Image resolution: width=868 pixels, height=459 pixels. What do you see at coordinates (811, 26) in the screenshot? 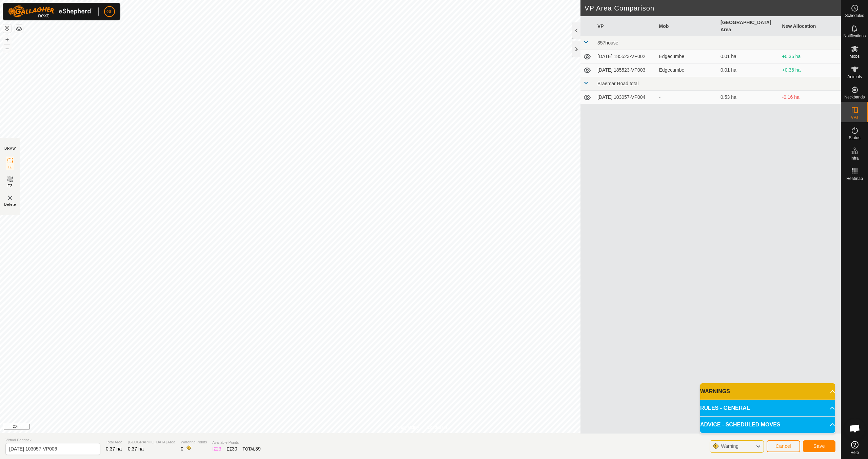
I see `th: New Allocation` at bounding box center [811, 26].